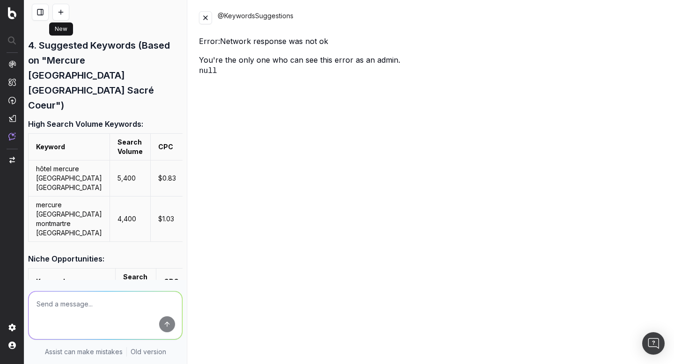  Describe the element at coordinates (440, 18) in the screenshot. I see `div: @KeywordsSuggestions` at that location.